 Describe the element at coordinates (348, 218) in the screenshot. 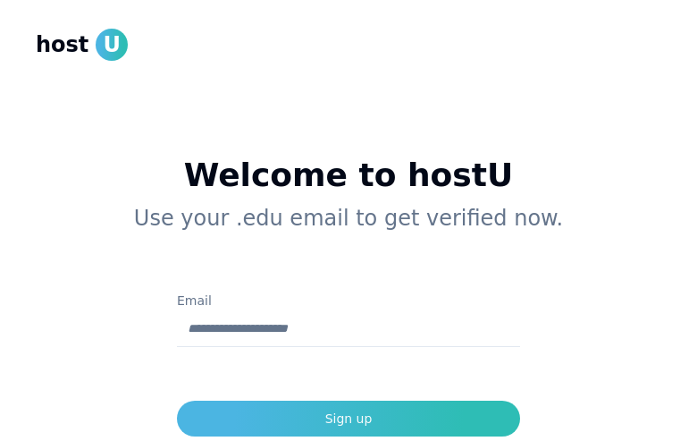

I see `p: Use your .edu email to get verified now.` at that location.